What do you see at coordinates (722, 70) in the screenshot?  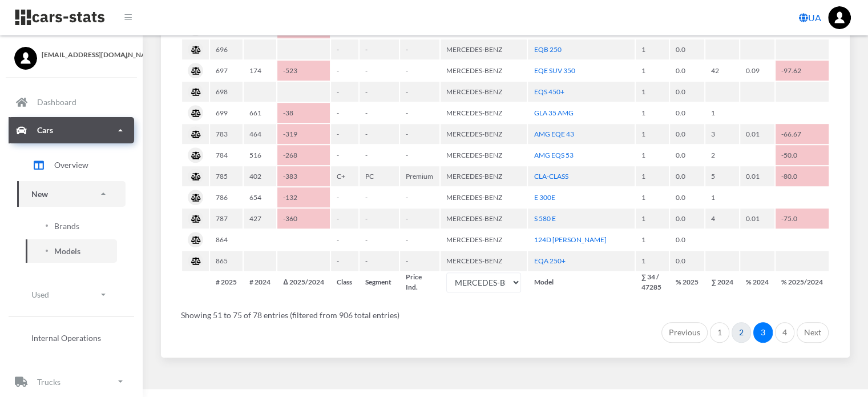 I see `td: 42` at bounding box center [722, 70].